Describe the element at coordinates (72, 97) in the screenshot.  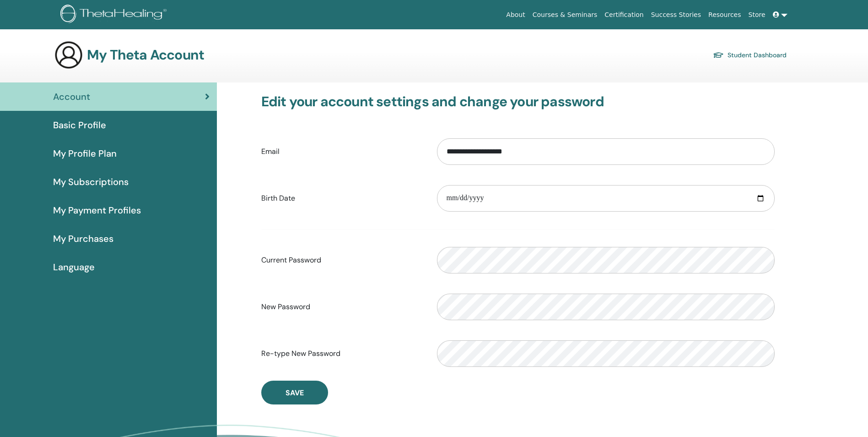
I see `span: Account` at that location.